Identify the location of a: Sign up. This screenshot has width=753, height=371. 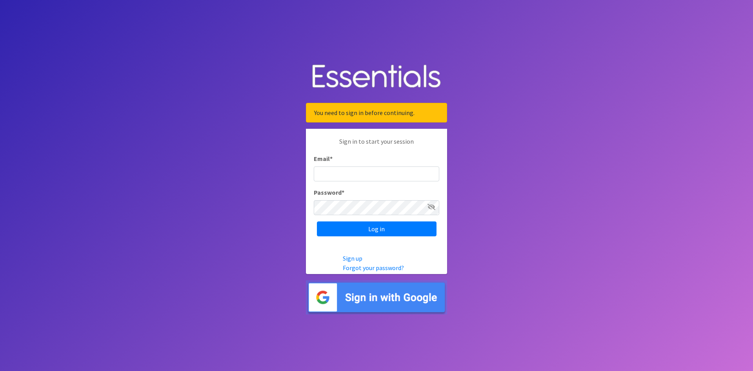
(353, 258).